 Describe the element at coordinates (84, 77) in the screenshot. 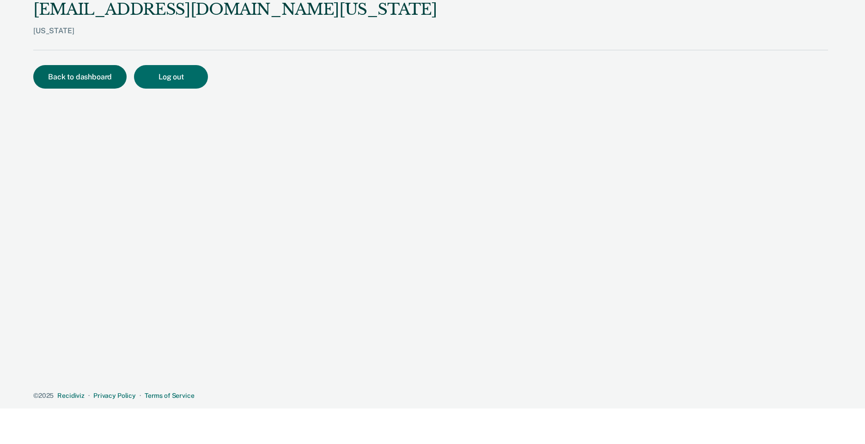

I see `a: Back to dashboard` at that location.